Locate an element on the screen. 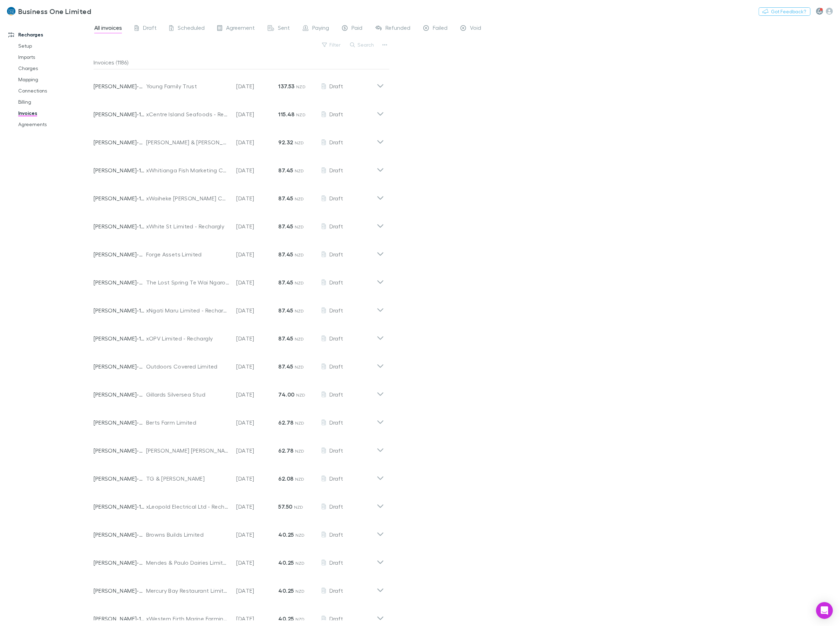 The width and height of the screenshot is (840, 626). button: Got Feedback? is located at coordinates (785, 12).